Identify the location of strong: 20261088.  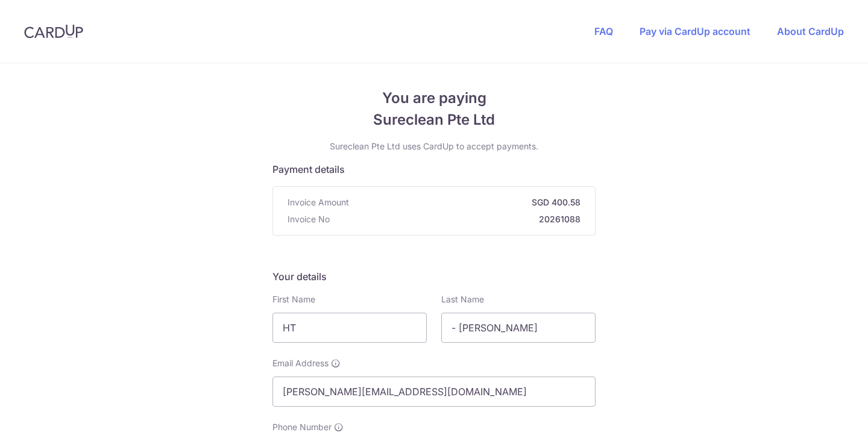
(457, 219).